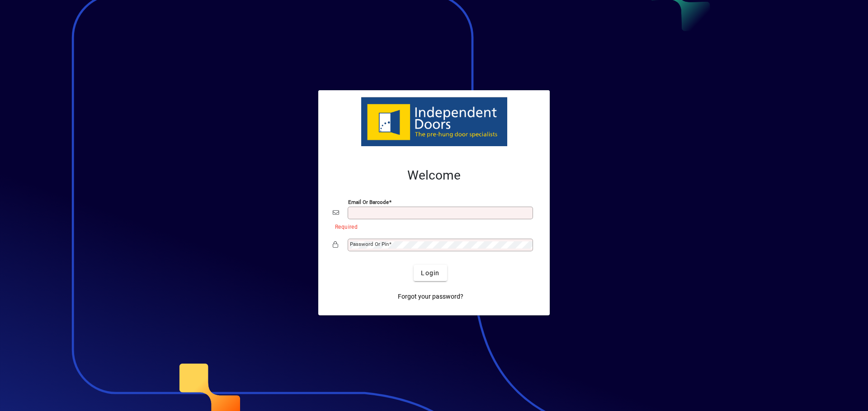 The width and height of the screenshot is (868, 411). I want to click on mat-label: Password or Pin, so click(370, 244).